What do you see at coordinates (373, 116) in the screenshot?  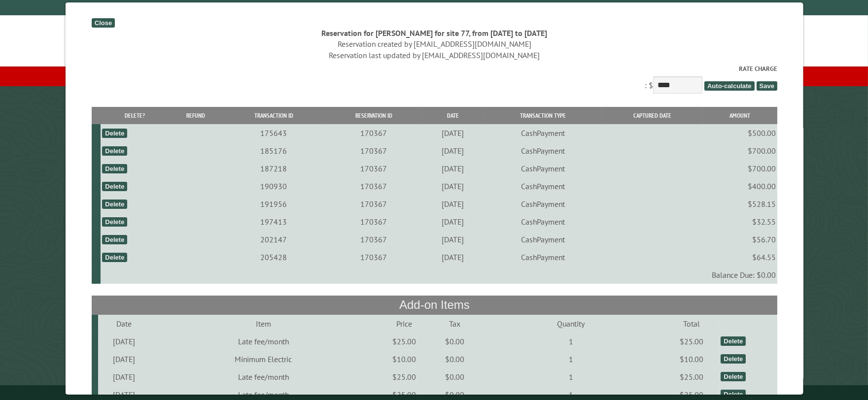 I see `th: Reservation ID` at bounding box center [373, 116].